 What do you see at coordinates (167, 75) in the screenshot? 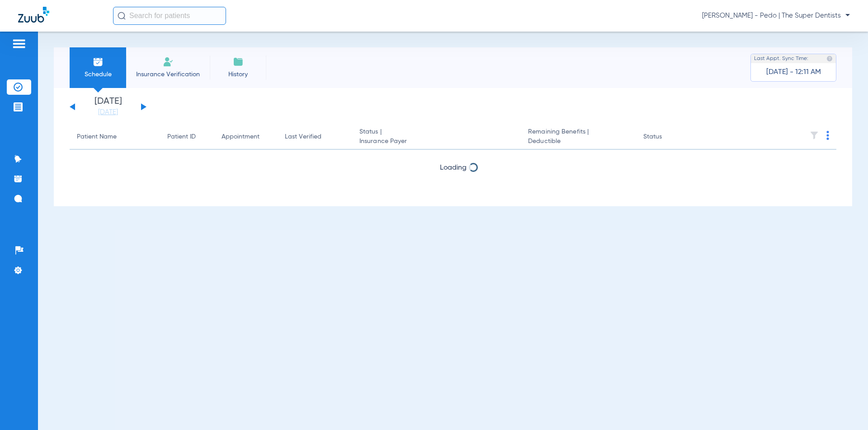
I see `span: Insurance Verification` at bounding box center [167, 75].